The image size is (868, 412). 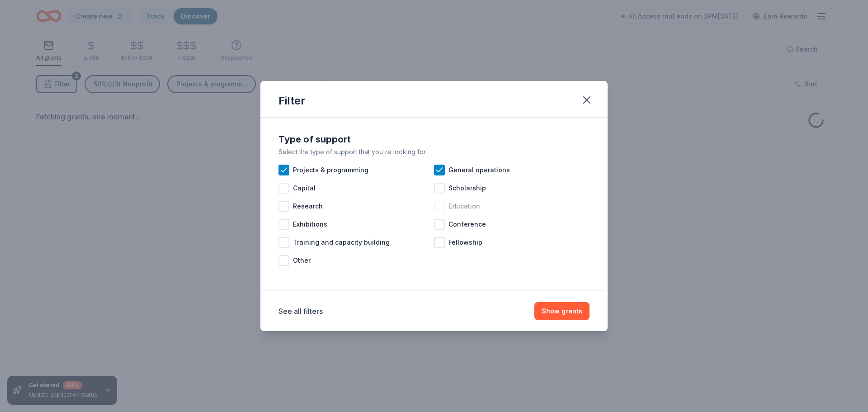 I want to click on span: General operations, so click(x=480, y=170).